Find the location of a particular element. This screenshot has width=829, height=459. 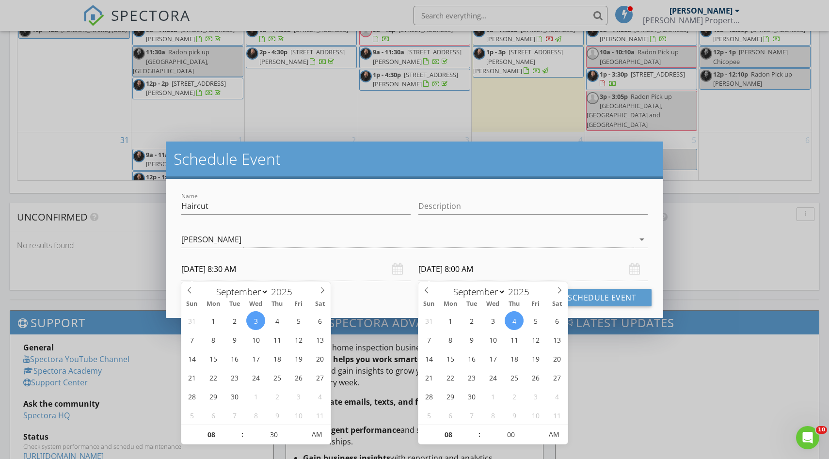

span: 10 is located at coordinates (822, 430).